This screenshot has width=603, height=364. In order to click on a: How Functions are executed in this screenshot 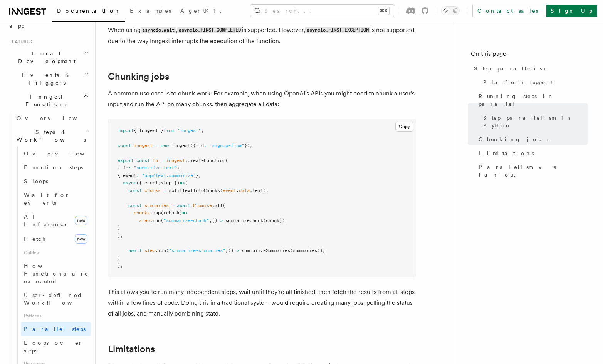, I will do `click(55, 274)`.